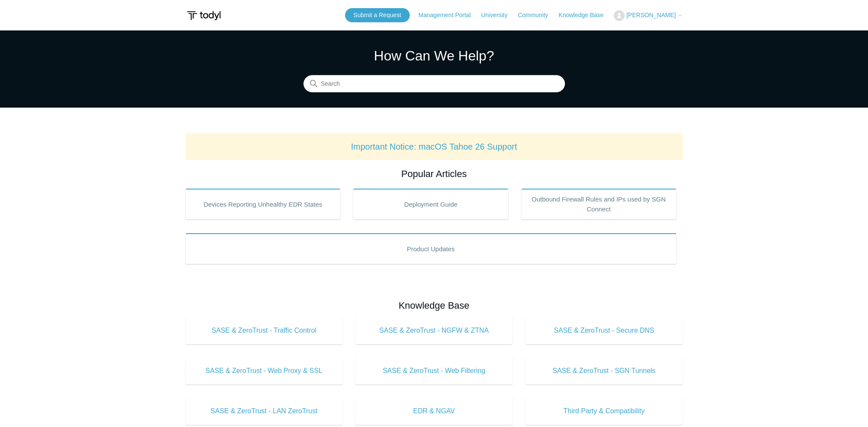 This screenshot has height=427, width=868. What do you see at coordinates (604, 412) in the screenshot?
I see `a: Third Party & Compatibility` at bounding box center [604, 412].